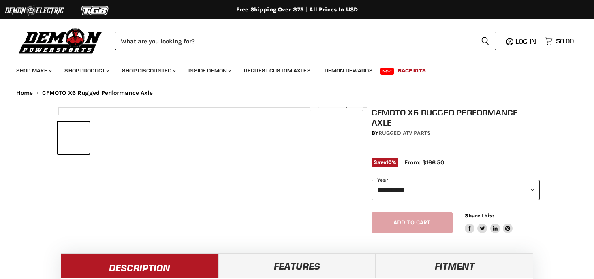 The width and height of the screenshot is (594, 279). Describe the element at coordinates (139, 266) in the screenshot. I see `a: Description` at that location.